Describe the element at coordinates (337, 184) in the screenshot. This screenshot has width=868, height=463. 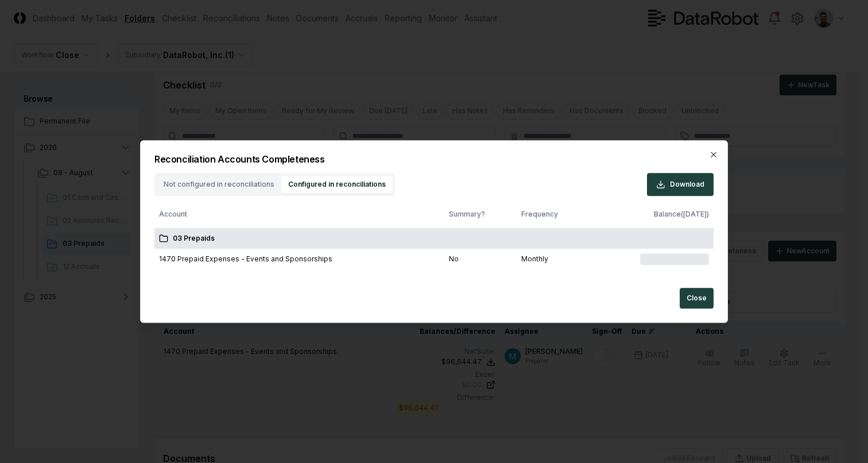
I see `button: Configured in reconciliations` at that location.